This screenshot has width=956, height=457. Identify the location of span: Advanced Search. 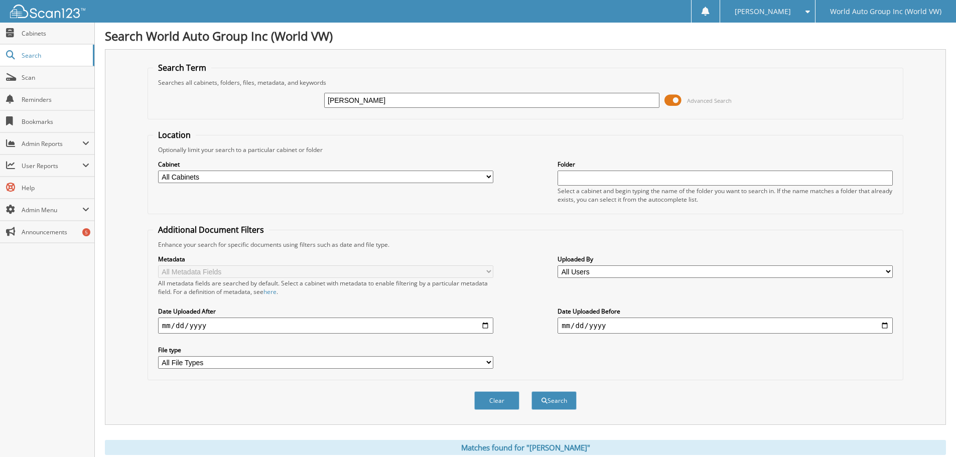
(709, 100).